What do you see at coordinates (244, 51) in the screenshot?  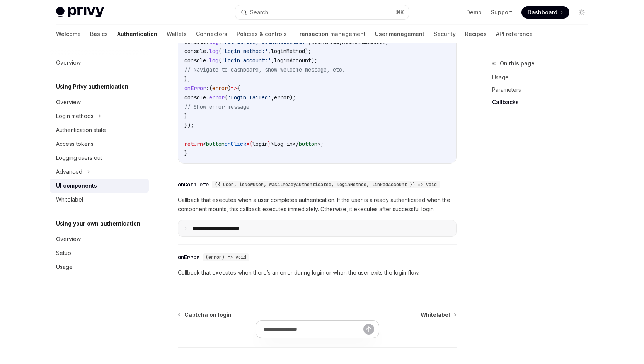 I see `span: 'Login method:'` at bounding box center [244, 51].